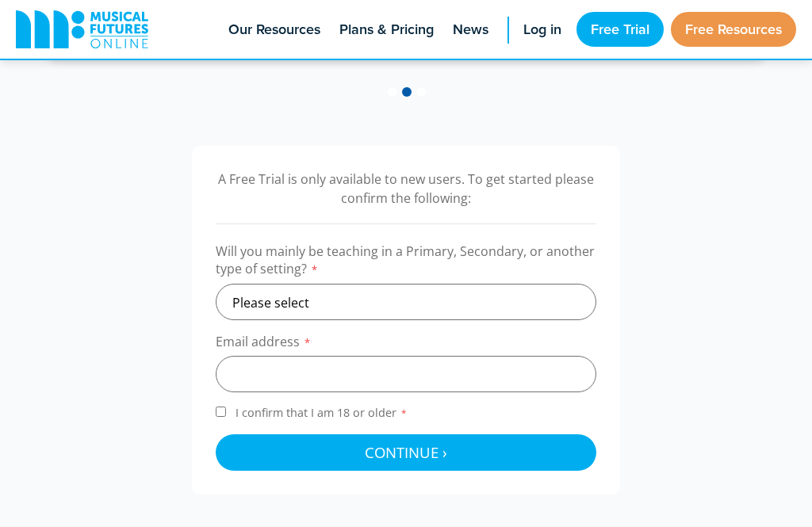  Describe the element at coordinates (406, 453) in the screenshot. I see `button: Continue ›` at that location.